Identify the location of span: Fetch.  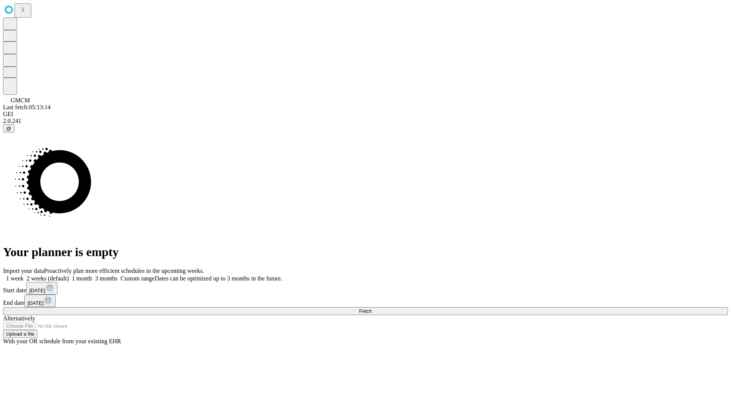
(365, 311).